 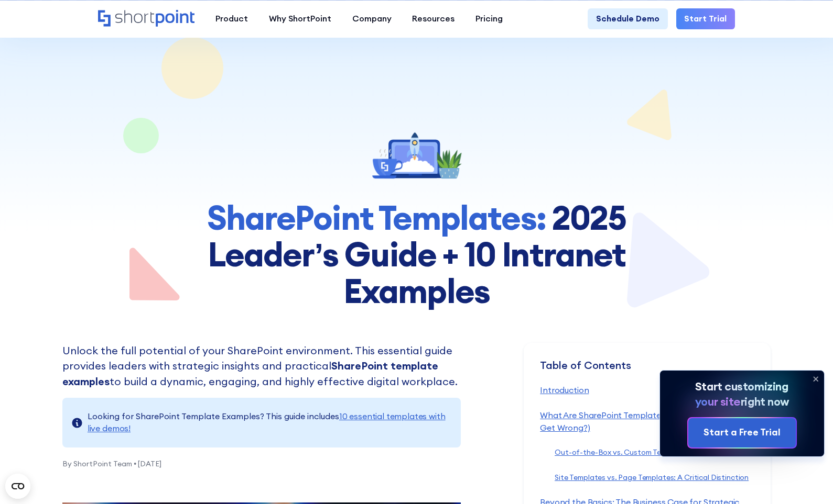 I want to click on a: Home, so click(x=146, y=19).